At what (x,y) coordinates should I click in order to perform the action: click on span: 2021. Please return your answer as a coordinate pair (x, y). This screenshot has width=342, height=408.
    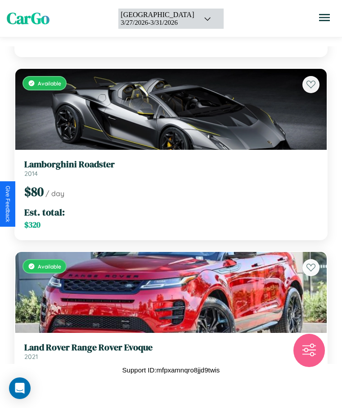
    Looking at the image, I should click on (31, 357).